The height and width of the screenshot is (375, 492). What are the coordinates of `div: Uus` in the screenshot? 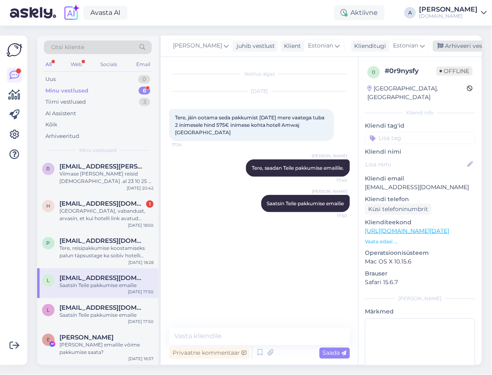 It's located at (50, 79).